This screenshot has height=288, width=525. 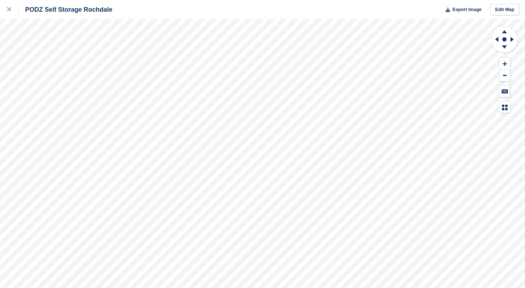 What do you see at coordinates (505, 64) in the screenshot?
I see `button: Zoom In` at bounding box center [505, 64].